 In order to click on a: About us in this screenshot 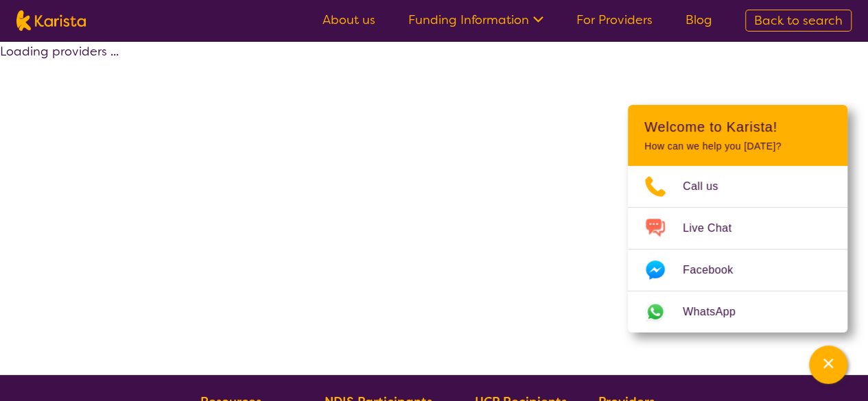, I will do `click(348, 20)`.